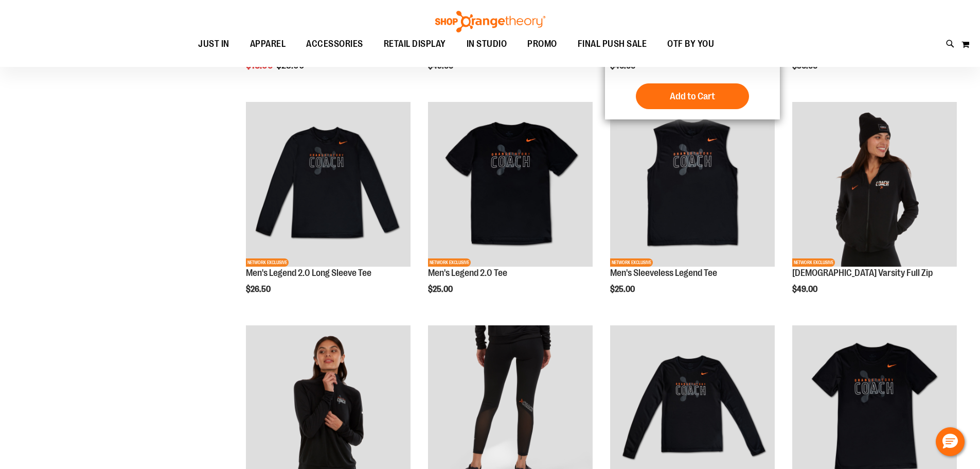 This screenshot has width=980, height=469. I want to click on a: ACCESSORIES, so click(335, 45).